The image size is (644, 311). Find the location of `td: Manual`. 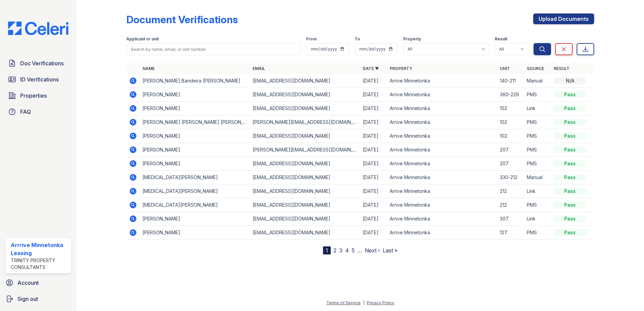

td: Manual is located at coordinates (538, 177).